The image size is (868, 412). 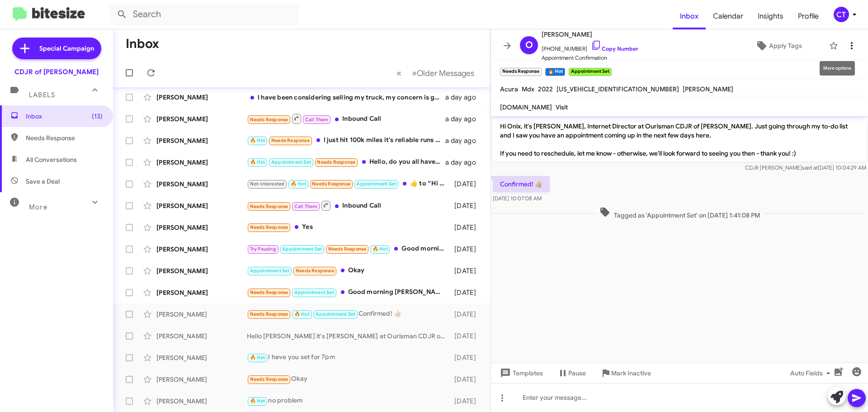 What do you see at coordinates (842, 14) in the screenshot?
I see `button: CT` at bounding box center [842, 14].